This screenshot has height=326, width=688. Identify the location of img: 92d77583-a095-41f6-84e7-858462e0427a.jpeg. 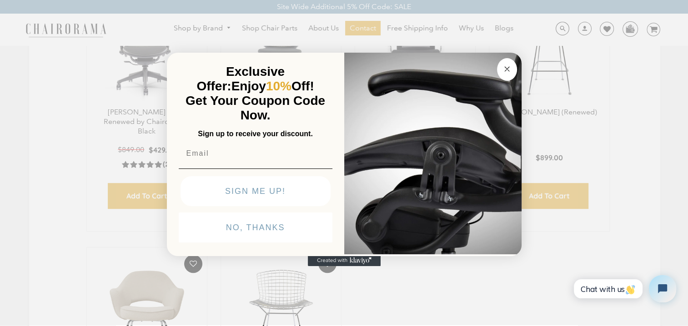
(433, 153).